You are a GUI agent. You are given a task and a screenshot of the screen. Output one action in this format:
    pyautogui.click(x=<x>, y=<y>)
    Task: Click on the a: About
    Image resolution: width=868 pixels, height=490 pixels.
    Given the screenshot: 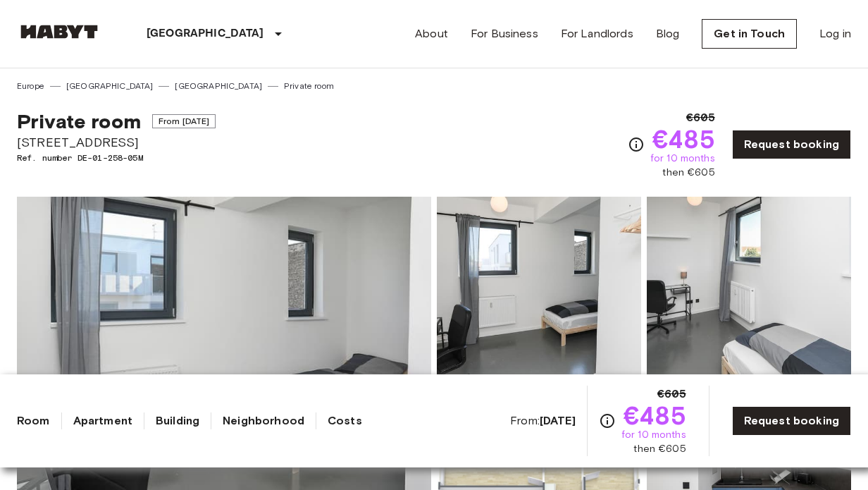 What is the action you would take?
    pyautogui.click(x=431, y=34)
    